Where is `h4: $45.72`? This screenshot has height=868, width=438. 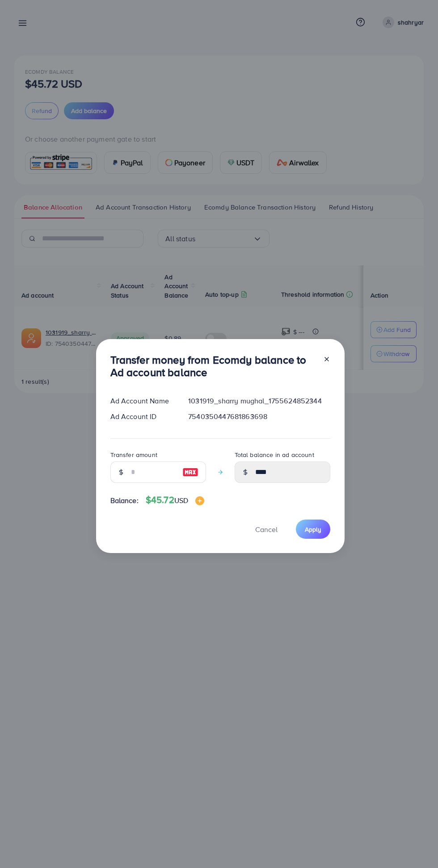
h4: $45.72 is located at coordinates (175, 500).